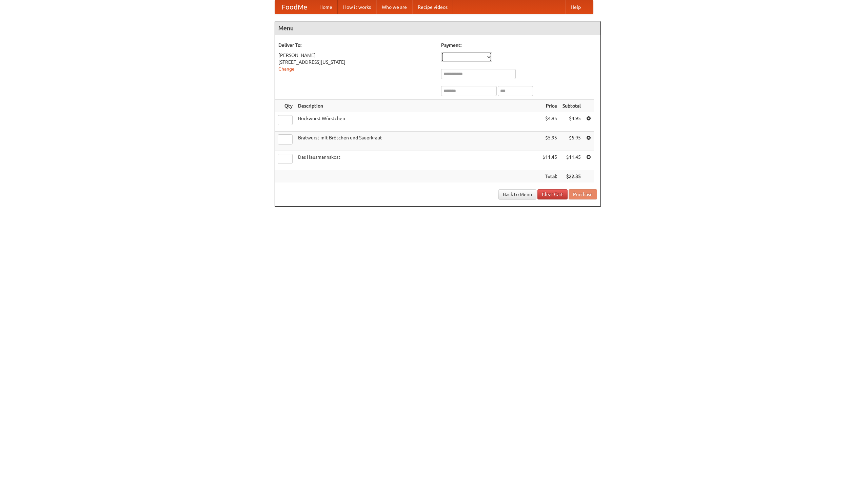 The image size is (868, 480). I want to click on a: Change, so click(286, 69).